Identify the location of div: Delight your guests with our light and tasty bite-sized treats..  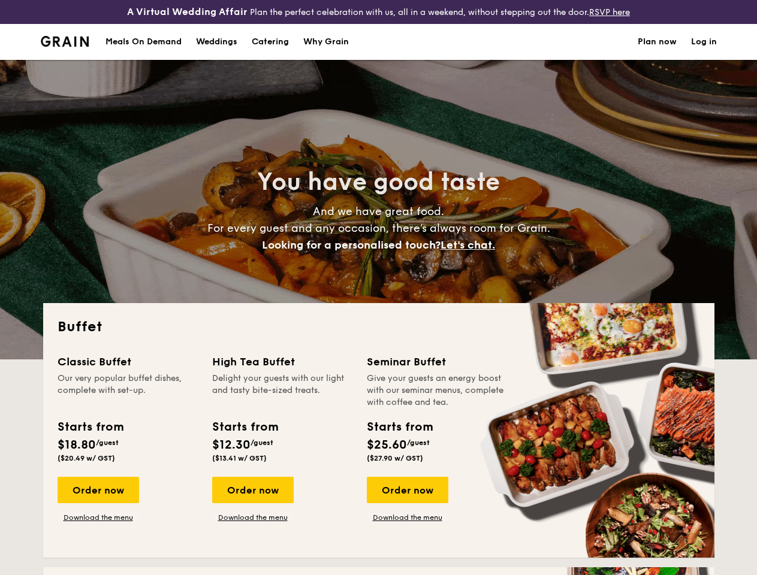
(282, 391).